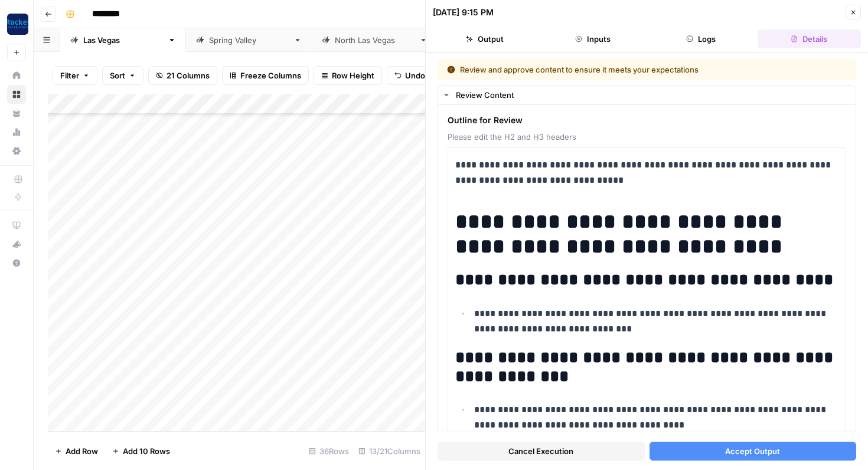 The image size is (868, 470). What do you see at coordinates (329, 451) in the screenshot?
I see `div: 36 Rows` at bounding box center [329, 451].